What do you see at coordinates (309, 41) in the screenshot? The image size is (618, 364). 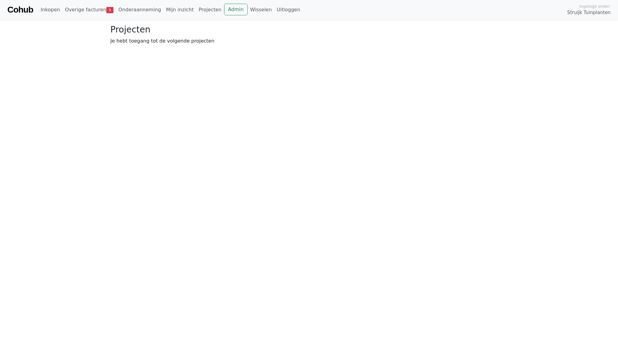 I see `p: Je hebt toegang tot de volgende projecten` at bounding box center [309, 41].